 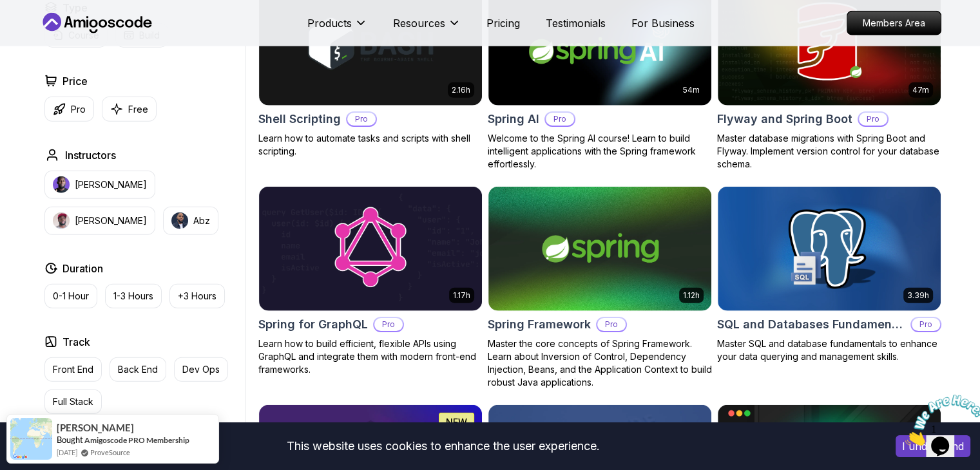 I want to click on img: SQL and Databases Fundamentals card, so click(x=829, y=249).